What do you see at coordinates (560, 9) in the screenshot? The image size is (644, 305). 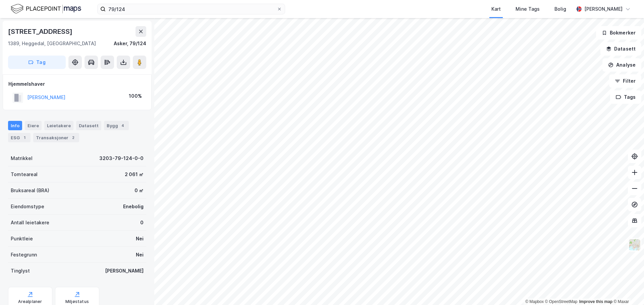 I see `div: Bolig` at bounding box center [560, 9].